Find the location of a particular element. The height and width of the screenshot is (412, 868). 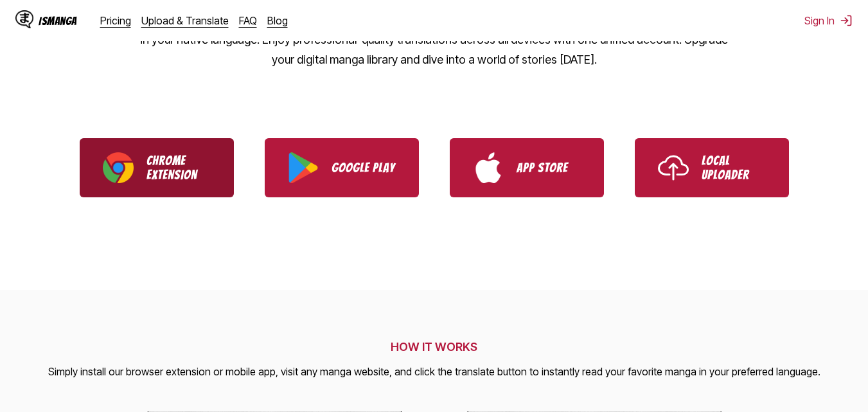

img: Chrome logo is located at coordinates (118, 168).